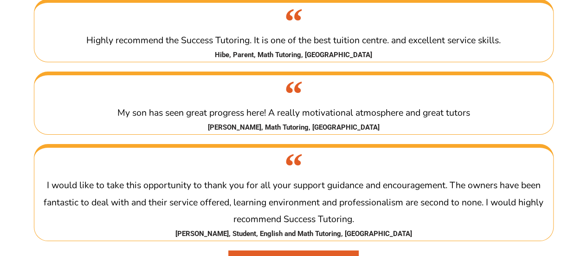  What do you see at coordinates (510, 203) in the screenshot?
I see `div: Chat Widget` at bounding box center [510, 203].